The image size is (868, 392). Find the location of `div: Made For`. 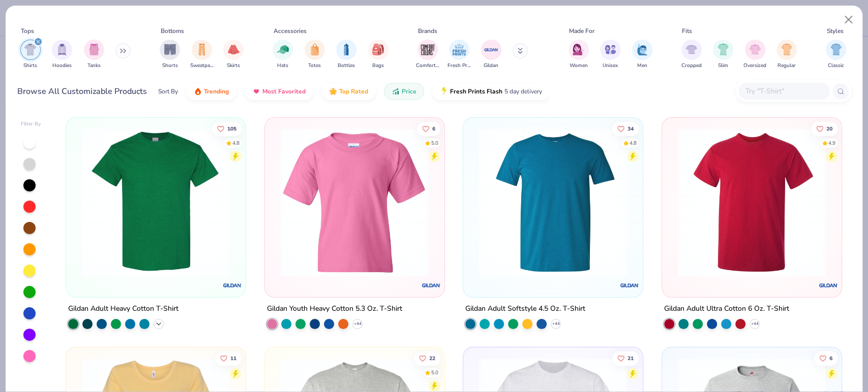

div: Made For is located at coordinates (581, 31).